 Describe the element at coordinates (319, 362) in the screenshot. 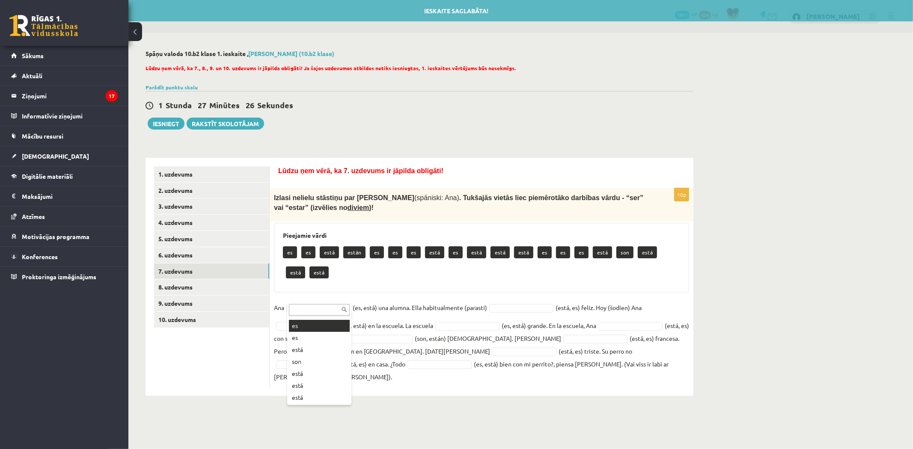

I see `div: son` at that location.